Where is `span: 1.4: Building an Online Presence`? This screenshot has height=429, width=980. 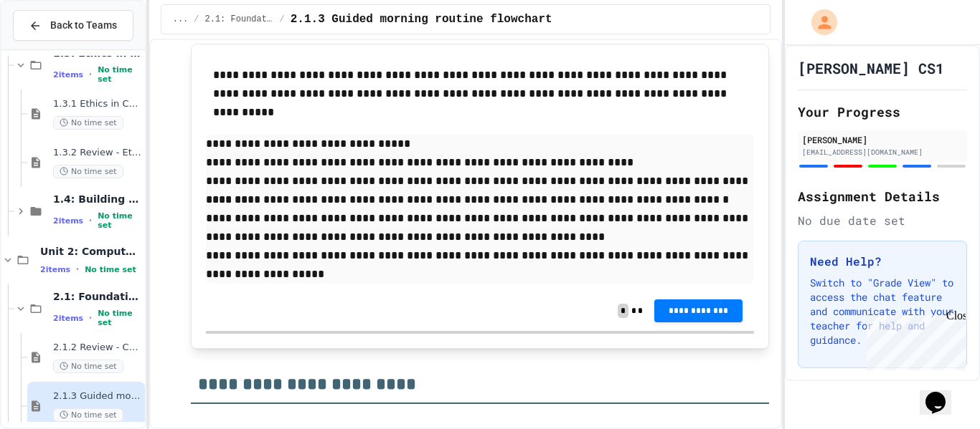 span: 1.4: Building an Online Presence is located at coordinates (97, 199).